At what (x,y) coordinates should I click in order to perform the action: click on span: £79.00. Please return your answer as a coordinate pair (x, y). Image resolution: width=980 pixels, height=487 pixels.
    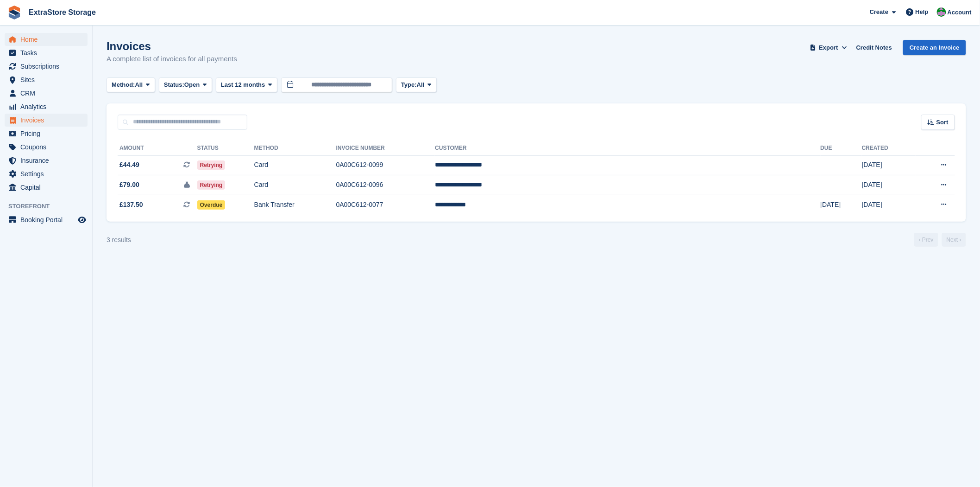
    Looking at the image, I should click on (129, 184).